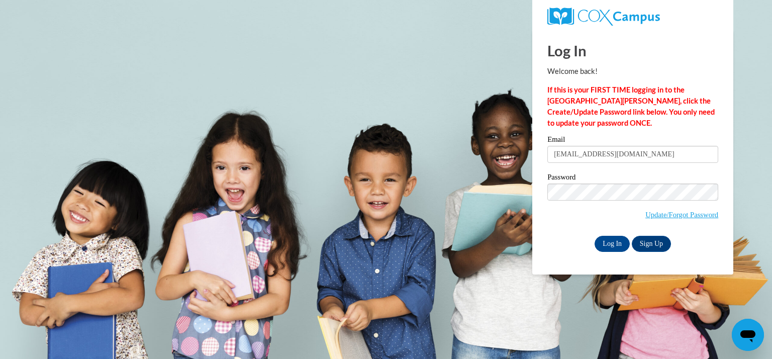  Describe the element at coordinates (633, 141) in the screenshot. I see `label: Email` at that location.